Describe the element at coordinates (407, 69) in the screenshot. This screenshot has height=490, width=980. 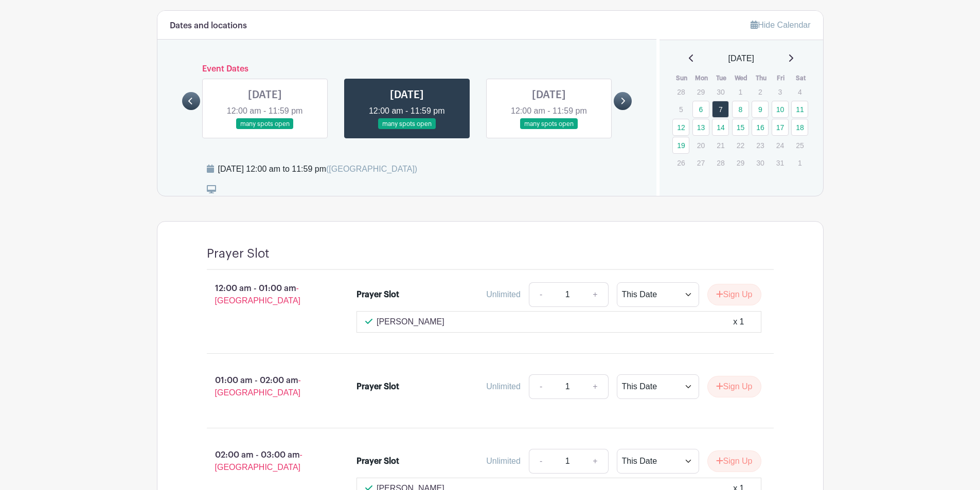
I see `h6: Event Dates` at that location.